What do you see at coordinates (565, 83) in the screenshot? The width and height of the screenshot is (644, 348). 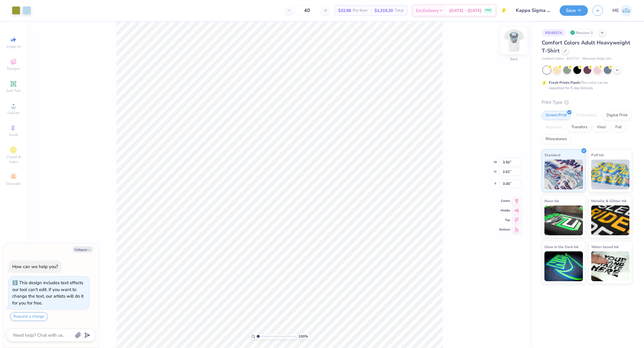 I see `strong: Fresh Prints Flash:` at bounding box center [565, 83].